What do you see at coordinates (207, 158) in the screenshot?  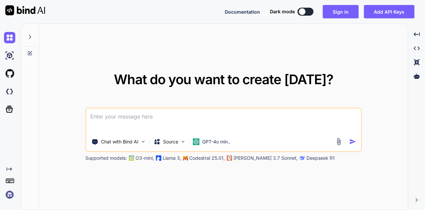 I see `p: Codestral 25.01,` at bounding box center [207, 158].